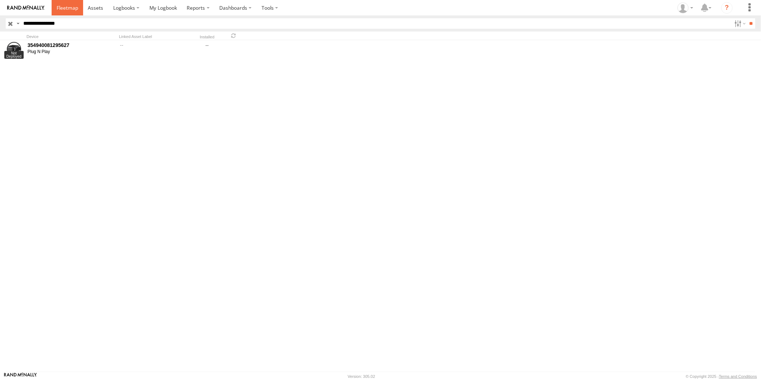  I want to click on img: rand-logo.svg, so click(26, 8).